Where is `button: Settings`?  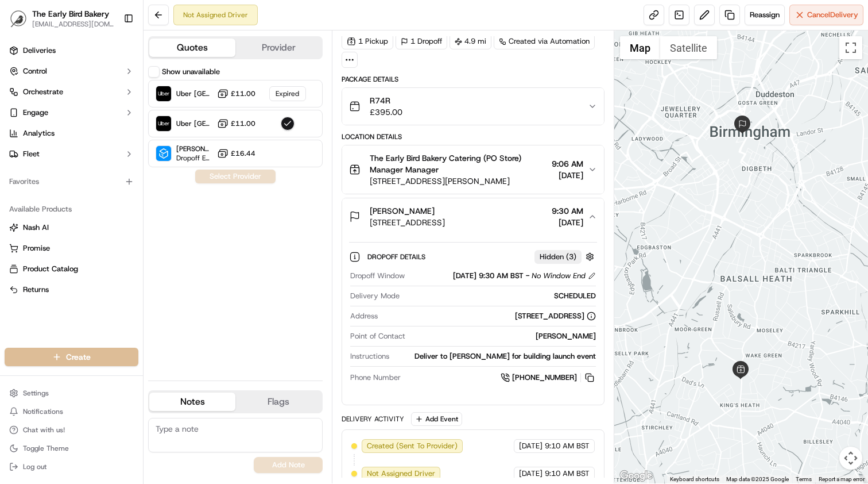
button: Settings is located at coordinates (71, 393).